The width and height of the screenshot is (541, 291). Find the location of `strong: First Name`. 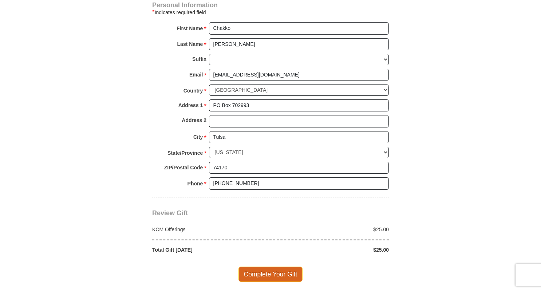

strong: First Name is located at coordinates (190, 28).